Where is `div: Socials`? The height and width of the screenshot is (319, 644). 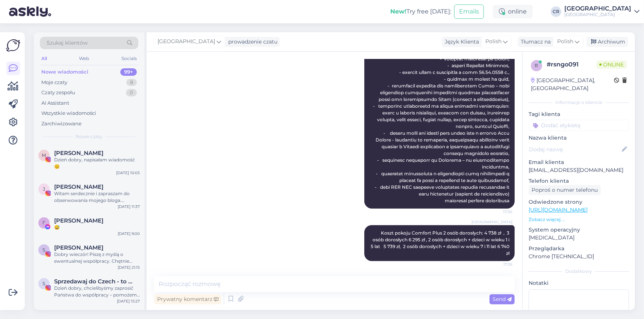
div: Socials is located at coordinates (129, 58).